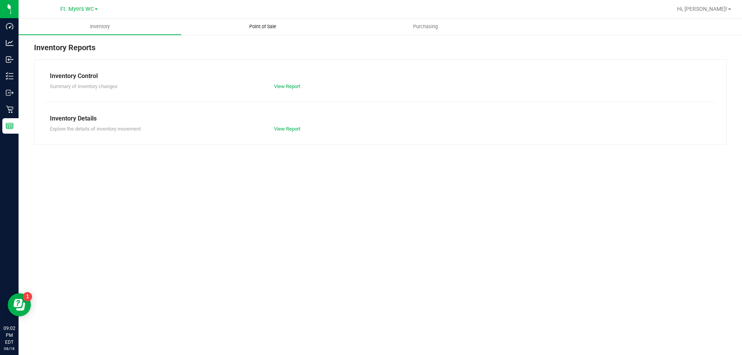 This screenshot has width=742, height=355. What do you see at coordinates (10, 26) in the screenshot?
I see `inline-svg: Dashboard` at bounding box center [10, 26].